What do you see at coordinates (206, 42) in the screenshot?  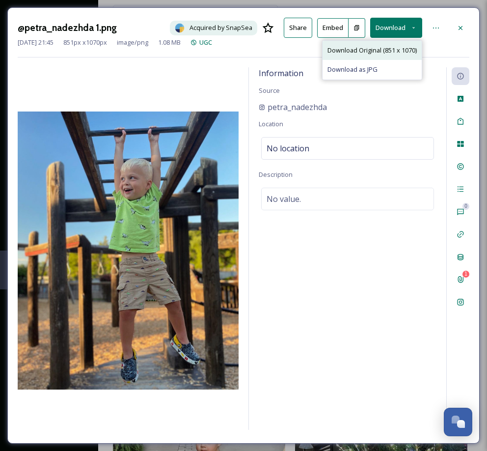 I see `span: UGC` at bounding box center [206, 42].